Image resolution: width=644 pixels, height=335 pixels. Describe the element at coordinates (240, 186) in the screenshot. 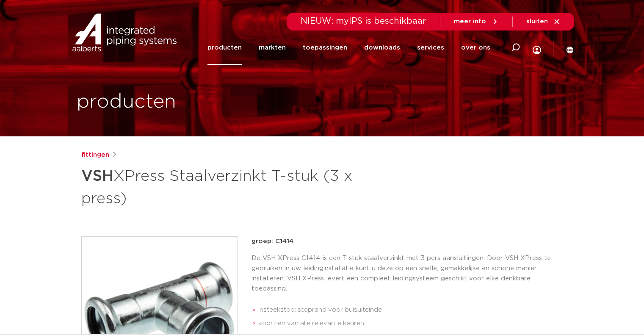

I see `h1: XPress Staalverzinkt T-stuk (3 x press)` at that location.